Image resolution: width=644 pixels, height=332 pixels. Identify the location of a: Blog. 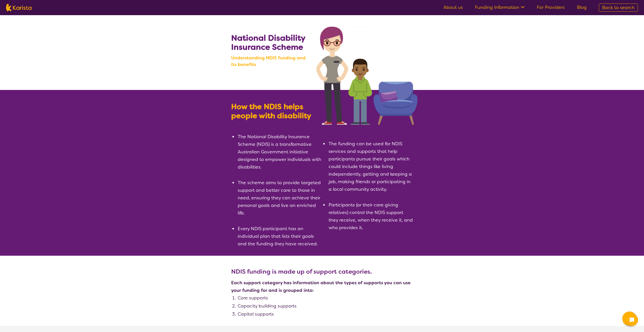
(582, 8).